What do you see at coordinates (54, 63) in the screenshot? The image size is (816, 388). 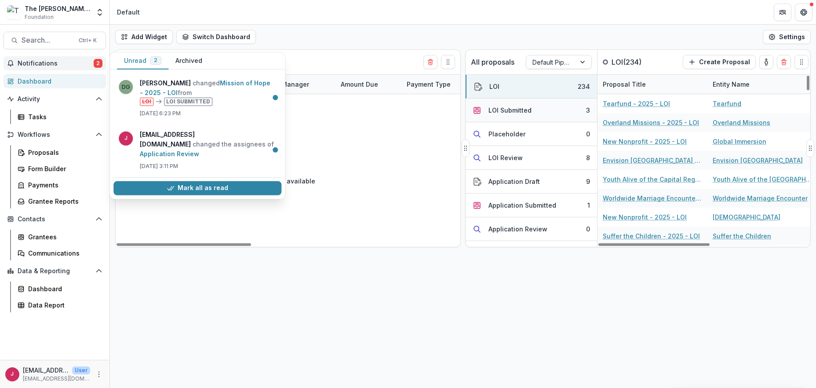 I see `button: Notifications2` at bounding box center [54, 63].